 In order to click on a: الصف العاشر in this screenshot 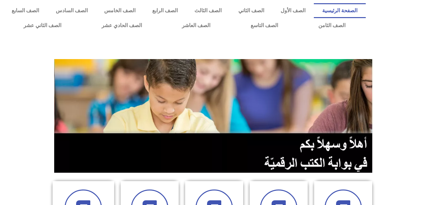, I will do `click(196, 26)`.